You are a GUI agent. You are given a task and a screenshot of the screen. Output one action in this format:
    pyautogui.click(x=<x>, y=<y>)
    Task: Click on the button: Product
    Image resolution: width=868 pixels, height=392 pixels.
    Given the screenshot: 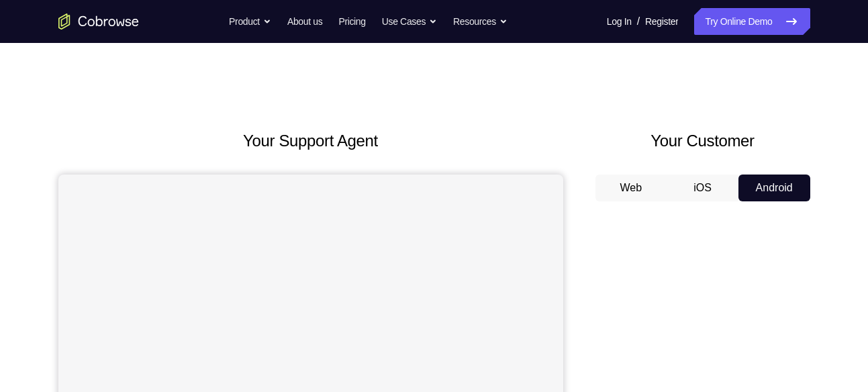 What is the action you would take?
    pyautogui.click(x=250, y=21)
    